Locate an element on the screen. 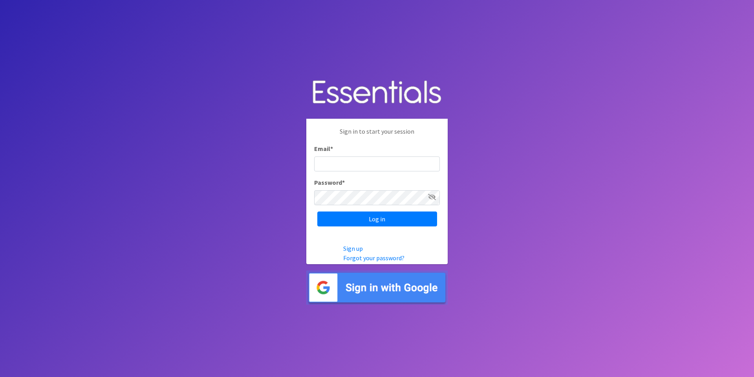  label: Email is located at coordinates (324, 148).